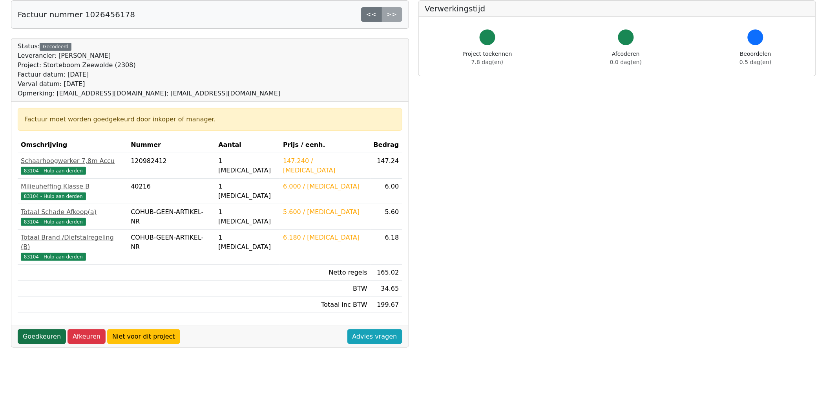 The width and height of the screenshot is (827, 403). What do you see at coordinates (73, 161) in the screenshot?
I see `div: Schaarhoogwerker 7,8m Accu` at bounding box center [73, 161].